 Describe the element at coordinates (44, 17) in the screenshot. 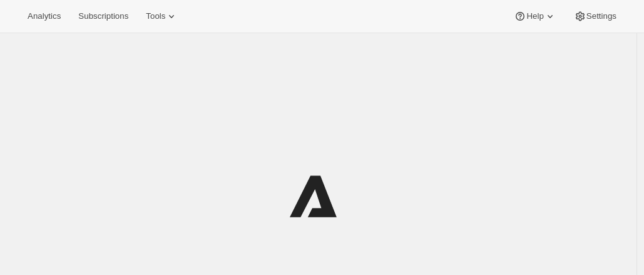

I see `button: Analytics` at that location.